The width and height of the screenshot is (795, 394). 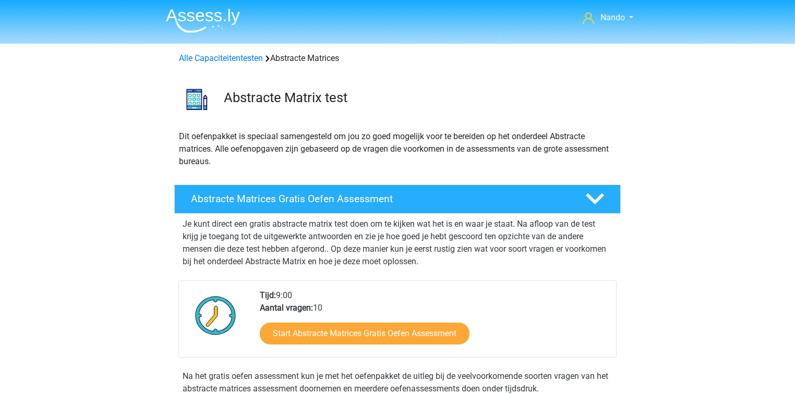 I want to click on a: Start Abstracte Matrices Gratis Oefen Assessment, so click(x=365, y=334).